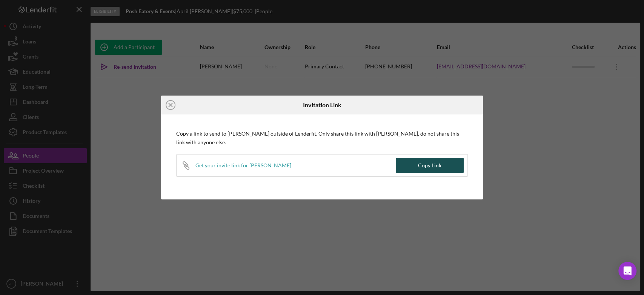  Describe the element at coordinates (322, 105) in the screenshot. I see `h6: Invitation Link` at that location.